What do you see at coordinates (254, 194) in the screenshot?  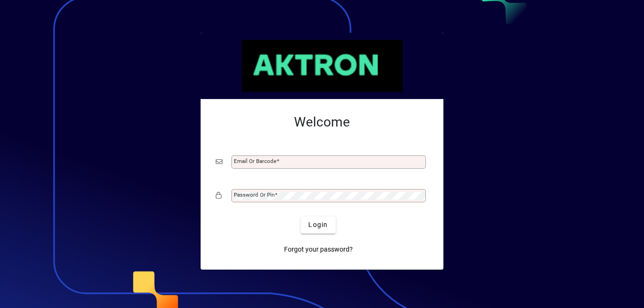 I see `mat-label: Password or Pin` at bounding box center [254, 194].